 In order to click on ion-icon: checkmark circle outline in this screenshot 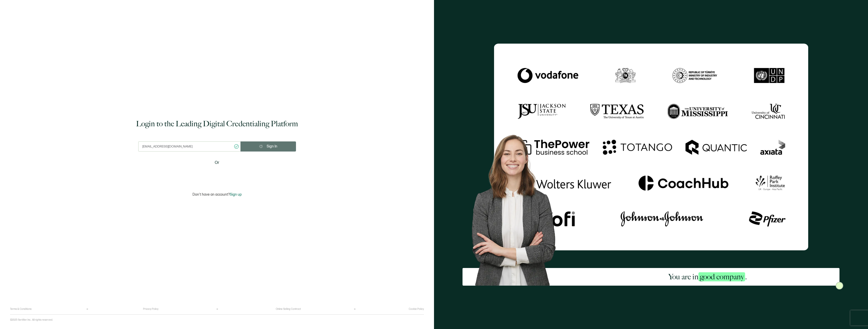, I will do `click(236, 147)`.